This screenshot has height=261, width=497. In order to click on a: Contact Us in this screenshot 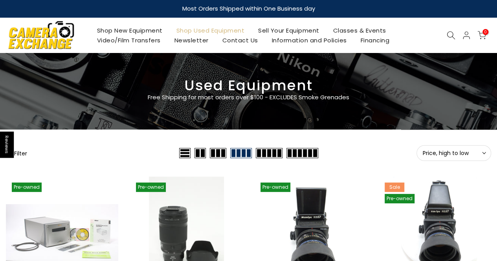, I will do `click(240, 40)`.